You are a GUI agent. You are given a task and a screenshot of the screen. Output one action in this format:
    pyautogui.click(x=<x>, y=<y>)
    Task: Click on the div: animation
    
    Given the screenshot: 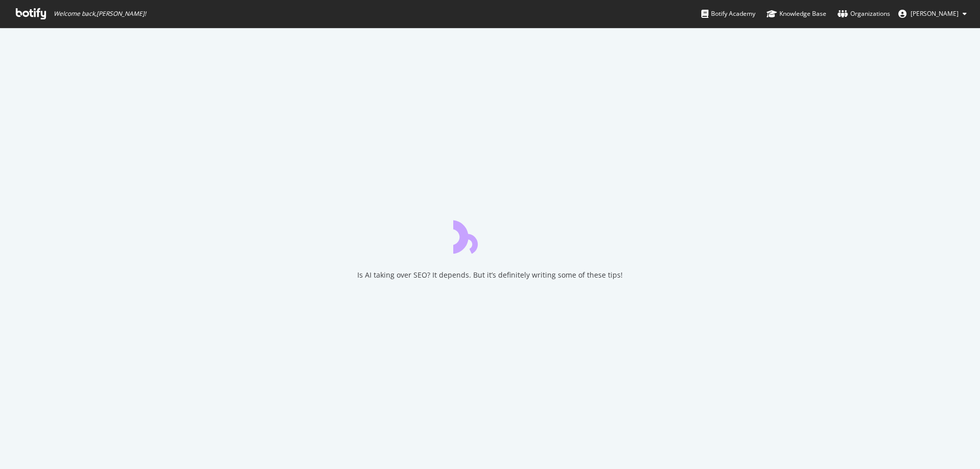 What is the action you would take?
    pyautogui.click(x=490, y=236)
    